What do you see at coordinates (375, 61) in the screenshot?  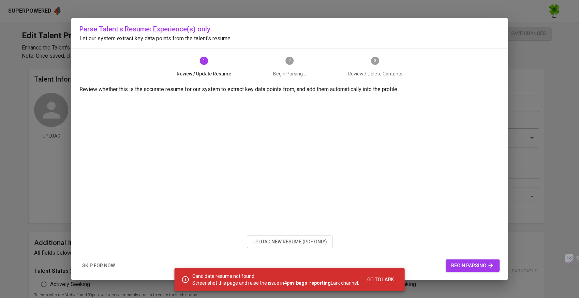 I see `text: 3` at bounding box center [375, 61].